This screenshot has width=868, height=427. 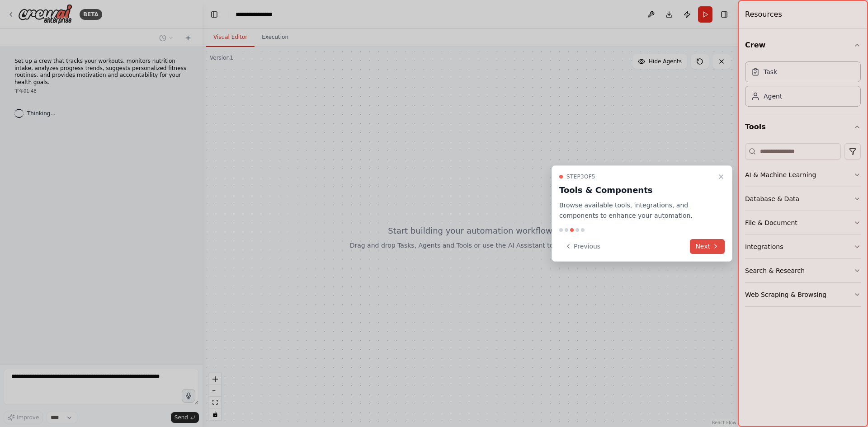 I want to click on span: Step 3 of 5, so click(x=581, y=177).